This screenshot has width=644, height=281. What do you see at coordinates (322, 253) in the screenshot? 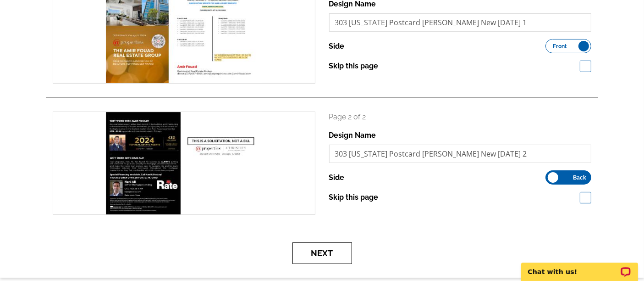
I see `button: Next` at bounding box center [322, 253].